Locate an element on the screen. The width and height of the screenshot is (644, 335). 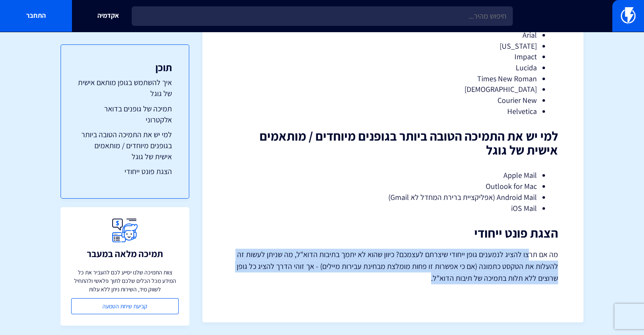
li: Courier New is located at coordinates (393, 100).